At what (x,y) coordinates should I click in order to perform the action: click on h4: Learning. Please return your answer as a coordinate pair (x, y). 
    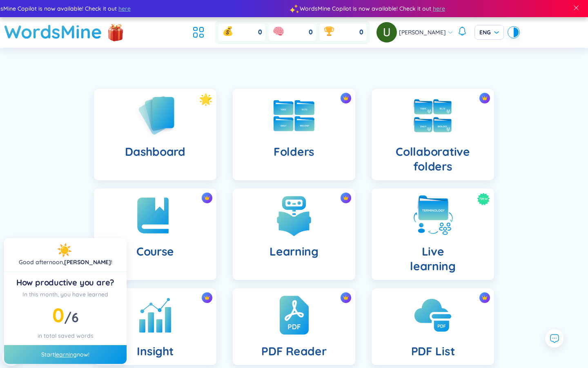
    Looking at the image, I should click on (294, 251).